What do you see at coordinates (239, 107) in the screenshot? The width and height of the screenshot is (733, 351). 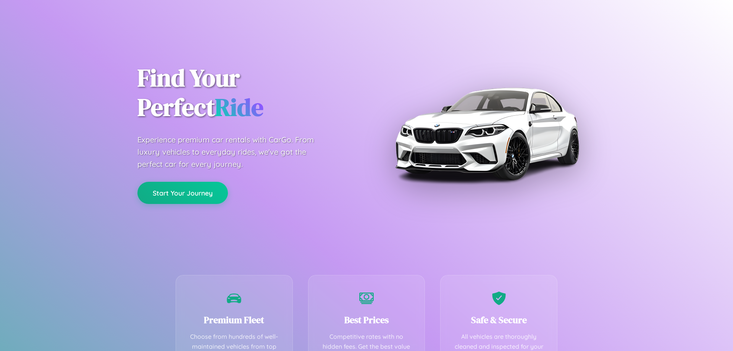 I see `span: Ride` at bounding box center [239, 107].